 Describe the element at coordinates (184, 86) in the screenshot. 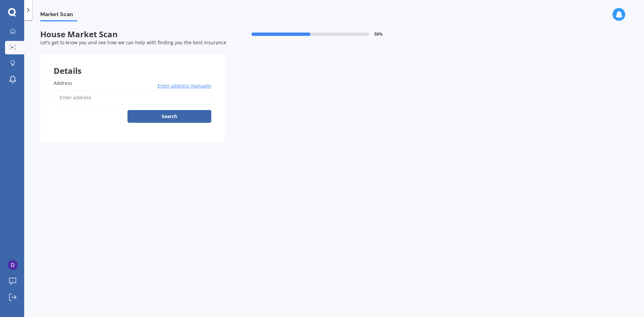

I see `span: Enter address manually` at that location.